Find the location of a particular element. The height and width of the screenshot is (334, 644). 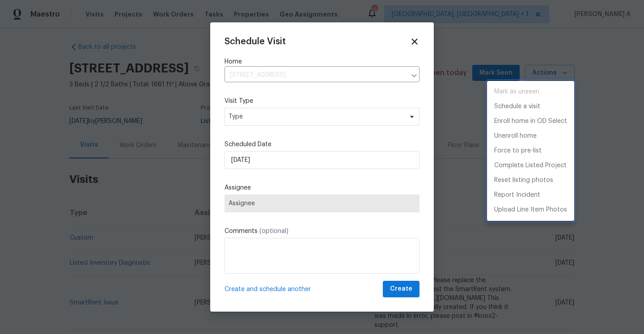

p: Unenroll home is located at coordinates (515, 136).